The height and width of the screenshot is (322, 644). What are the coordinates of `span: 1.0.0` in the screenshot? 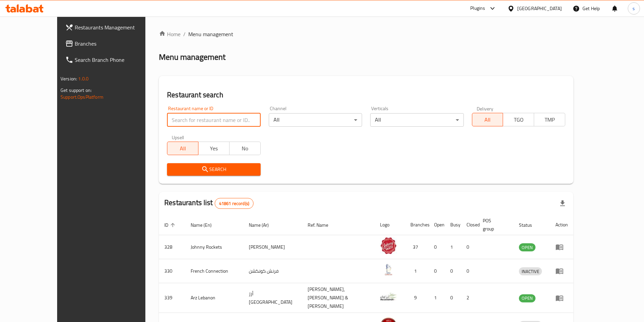 It's located at (83, 79).